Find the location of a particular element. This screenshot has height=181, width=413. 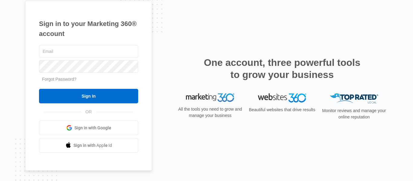

p: Beautiful websites that drive results is located at coordinates (282, 110).